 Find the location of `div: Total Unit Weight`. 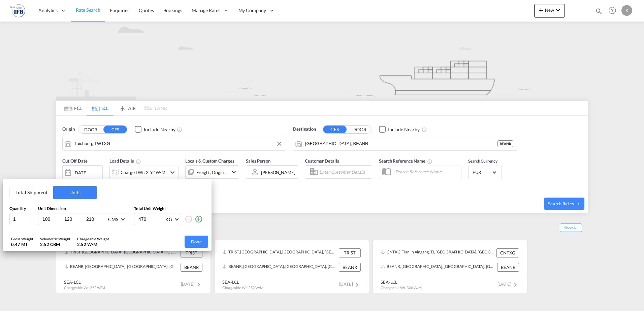

div: Total Unit Weight is located at coordinates (169, 209).